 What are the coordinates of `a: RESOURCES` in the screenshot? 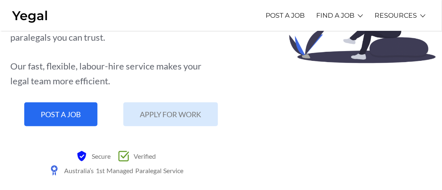 It's located at (396, 15).